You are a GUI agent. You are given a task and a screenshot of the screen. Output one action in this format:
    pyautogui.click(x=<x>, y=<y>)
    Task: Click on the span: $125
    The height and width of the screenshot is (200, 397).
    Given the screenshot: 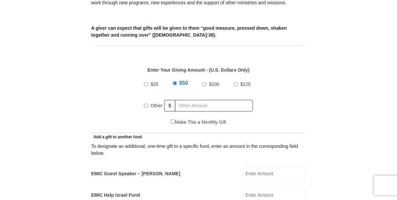 What is the action you would take?
    pyautogui.click(x=245, y=84)
    